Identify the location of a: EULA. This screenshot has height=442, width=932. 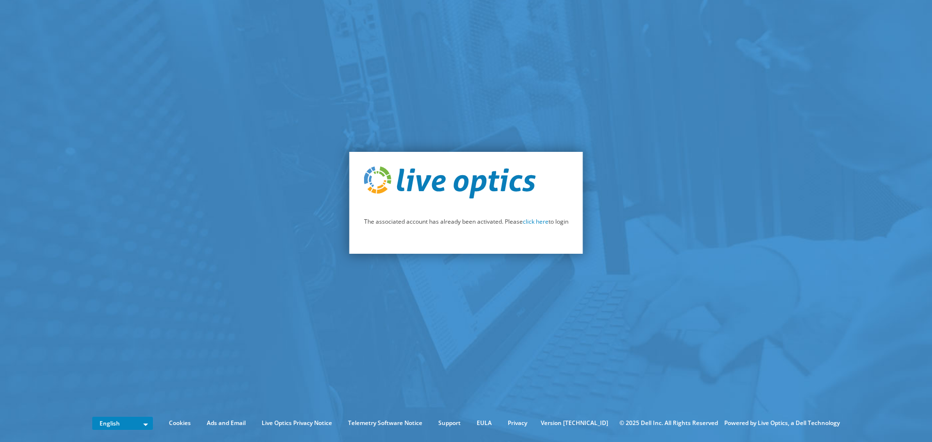
(484, 423).